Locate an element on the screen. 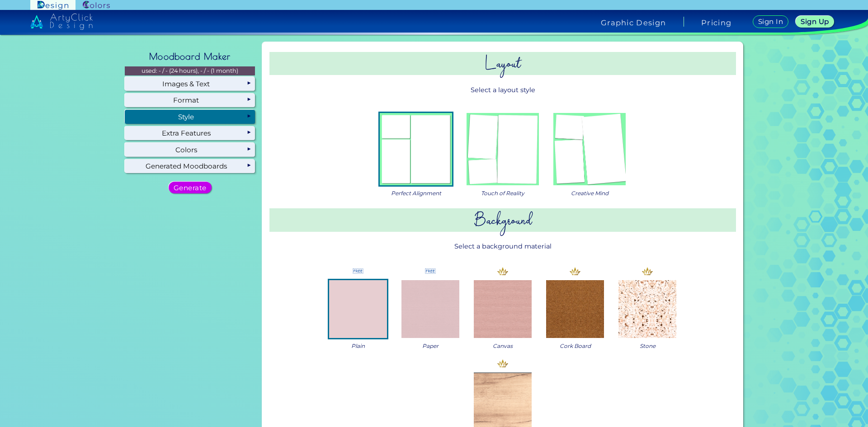  div: Style is located at coordinates (190, 117).